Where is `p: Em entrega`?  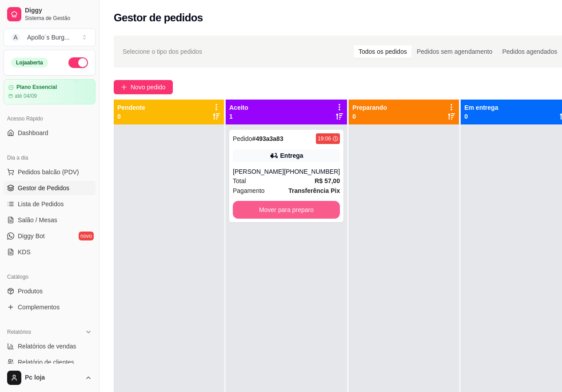 p: Em entrega is located at coordinates (481, 108).